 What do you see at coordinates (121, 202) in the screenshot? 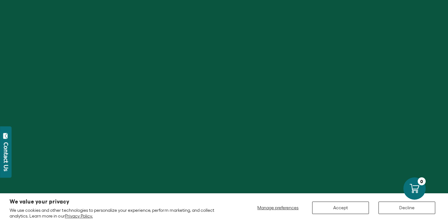
I see `h2: We value your privacy` at bounding box center [121, 202].